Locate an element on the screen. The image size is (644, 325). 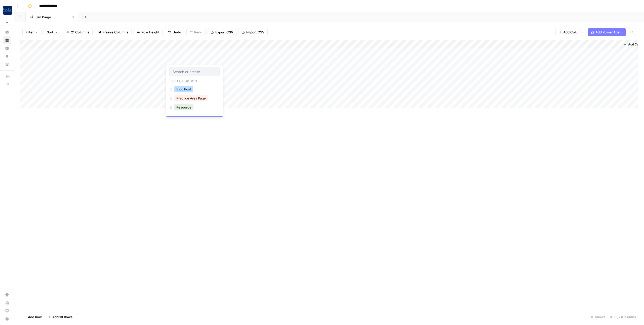
div: 13/21 Columns is located at coordinates (623, 317).